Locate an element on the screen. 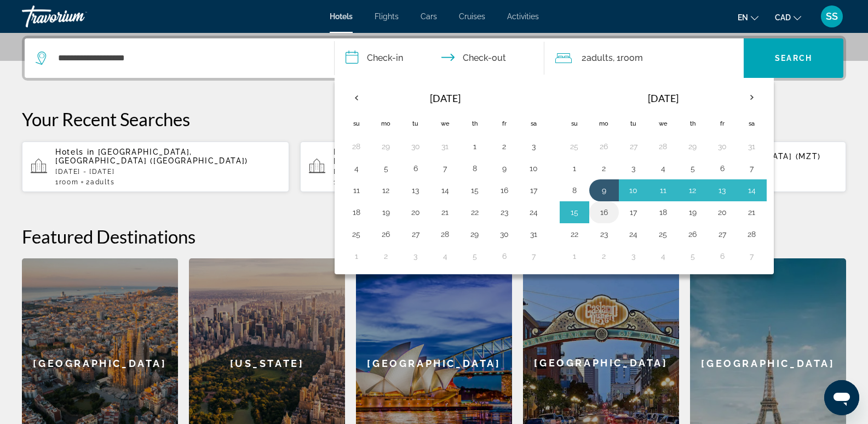 This screenshot has width=868, height=424. button: Day 1 is located at coordinates (574, 168).